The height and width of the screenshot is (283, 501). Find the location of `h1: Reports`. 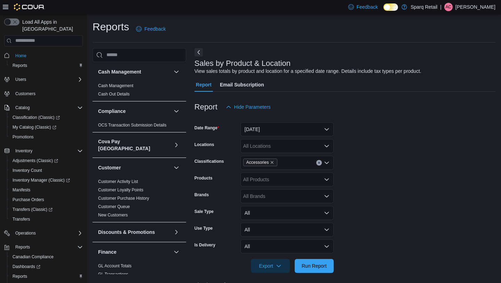

h1: Reports is located at coordinates (111, 27).